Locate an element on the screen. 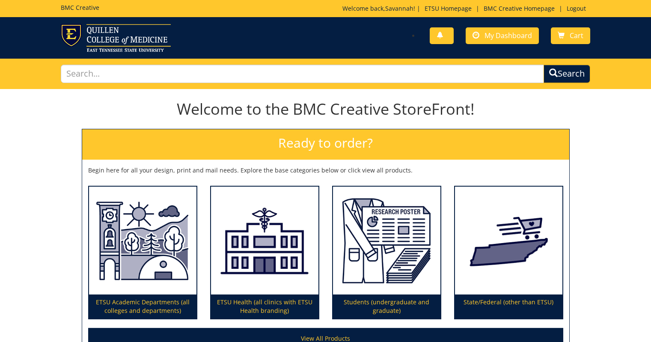  h5: BMC Creative is located at coordinates (80, 7).